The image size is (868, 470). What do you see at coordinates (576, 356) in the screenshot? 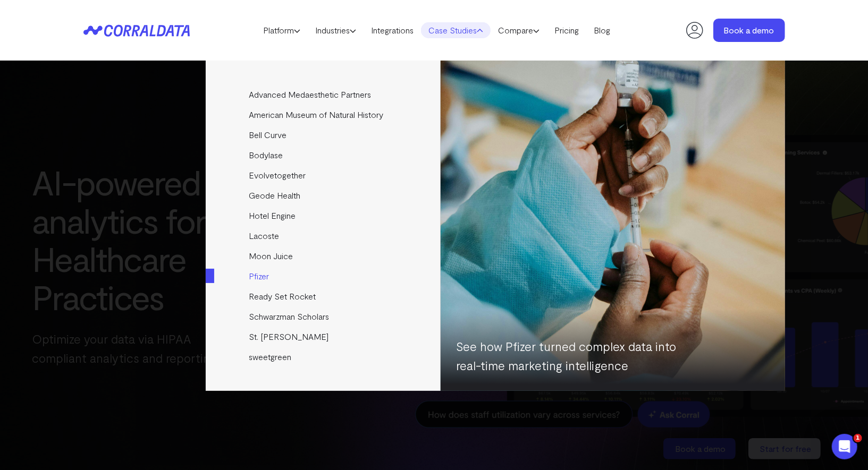
I see `p: See how Pfizer turned complex data into real-time marketing intelligence` at bounding box center [576, 356].